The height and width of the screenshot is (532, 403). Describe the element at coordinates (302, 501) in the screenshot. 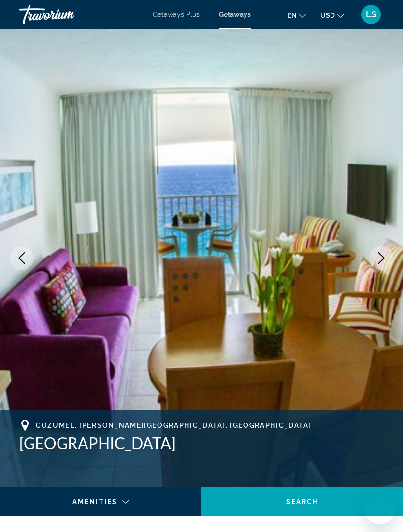

I see `span: Search` at that location.